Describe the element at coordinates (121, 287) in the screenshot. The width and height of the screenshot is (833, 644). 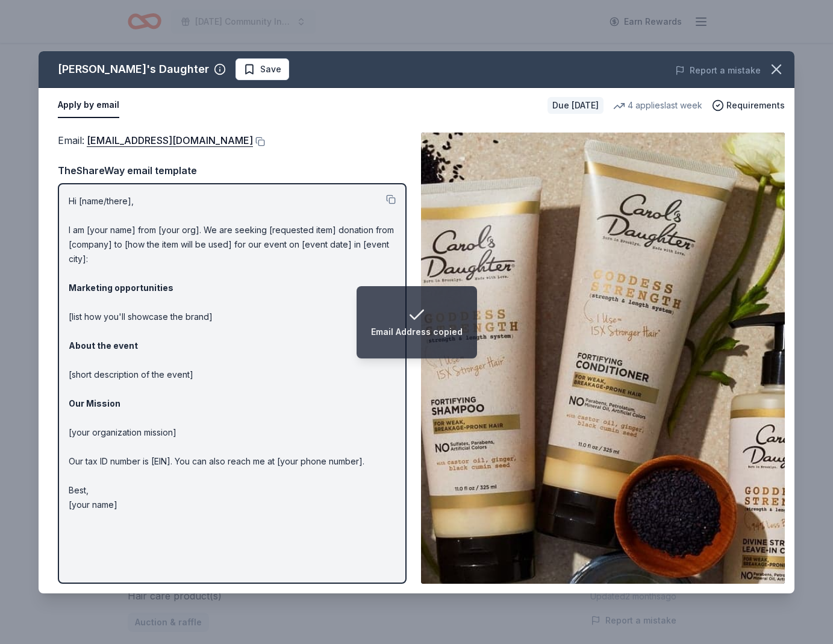
I see `strong: Marketing opportunities` at that location.